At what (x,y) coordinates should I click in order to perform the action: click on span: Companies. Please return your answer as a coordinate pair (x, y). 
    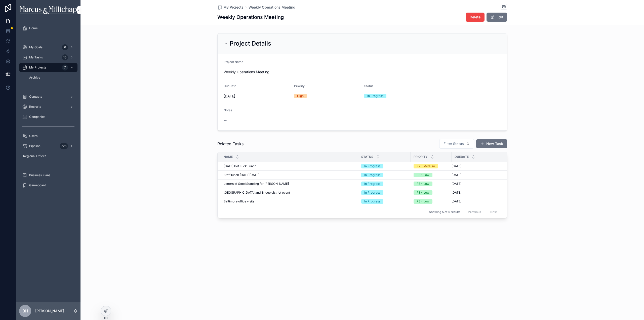
    Looking at the image, I should click on (37, 117).